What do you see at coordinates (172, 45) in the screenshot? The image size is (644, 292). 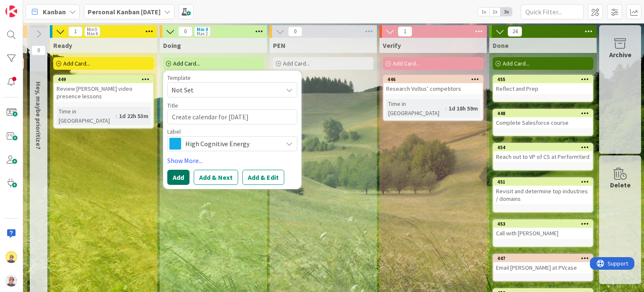 I see `span: Doing` at bounding box center [172, 45].